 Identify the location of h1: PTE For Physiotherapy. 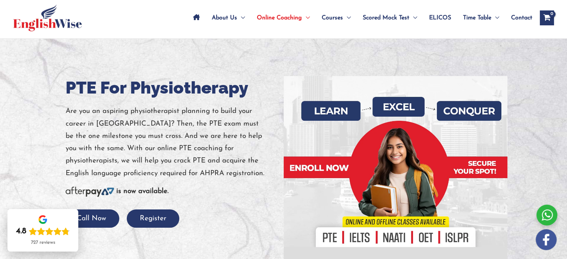
(172, 88).